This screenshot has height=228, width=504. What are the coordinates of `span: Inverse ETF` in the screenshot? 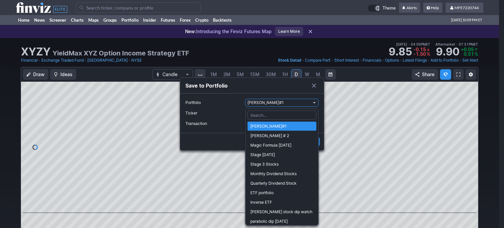 It's located at (282, 202).